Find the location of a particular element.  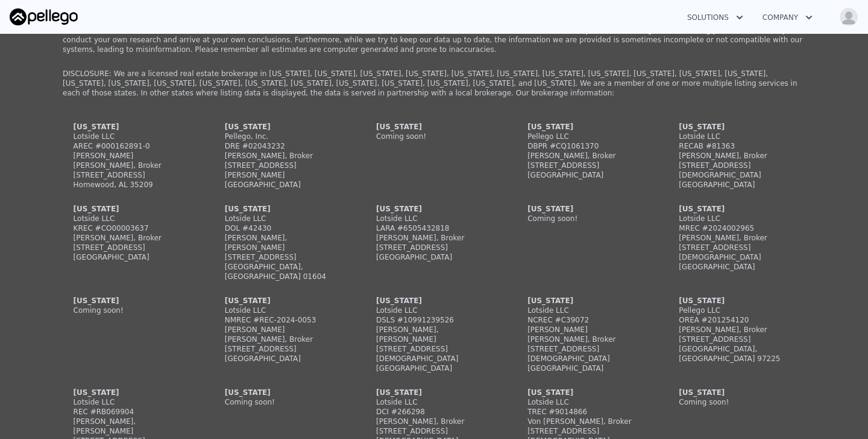

div: DCI #266298 is located at coordinates (434, 412).